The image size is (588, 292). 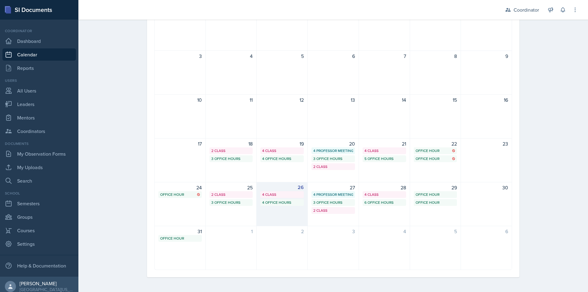 I want to click on div: 26, so click(x=282, y=187).